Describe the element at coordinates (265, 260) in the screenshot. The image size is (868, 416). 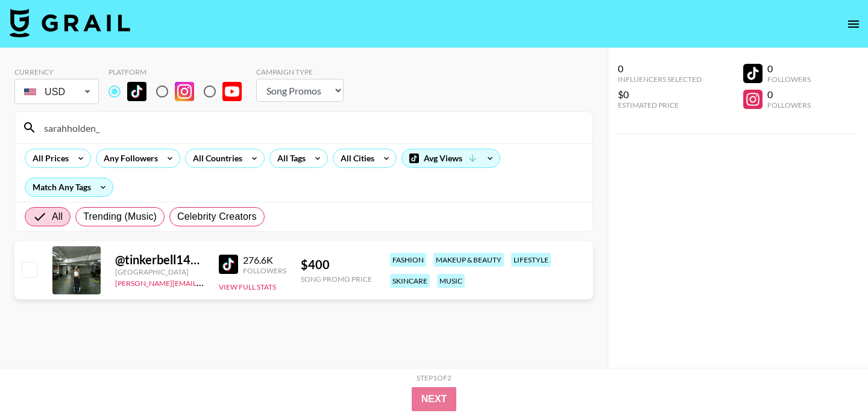
I see `div: 276.6K` at that location.